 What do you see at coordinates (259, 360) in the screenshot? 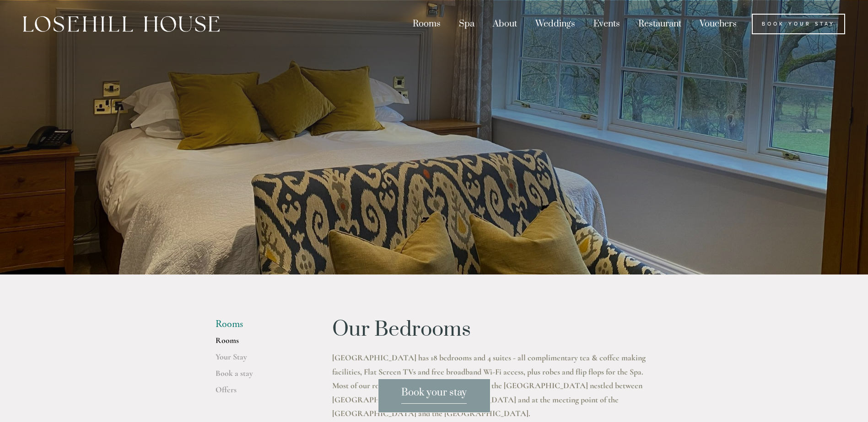
I see `a: Your Stay` at bounding box center [259, 360].